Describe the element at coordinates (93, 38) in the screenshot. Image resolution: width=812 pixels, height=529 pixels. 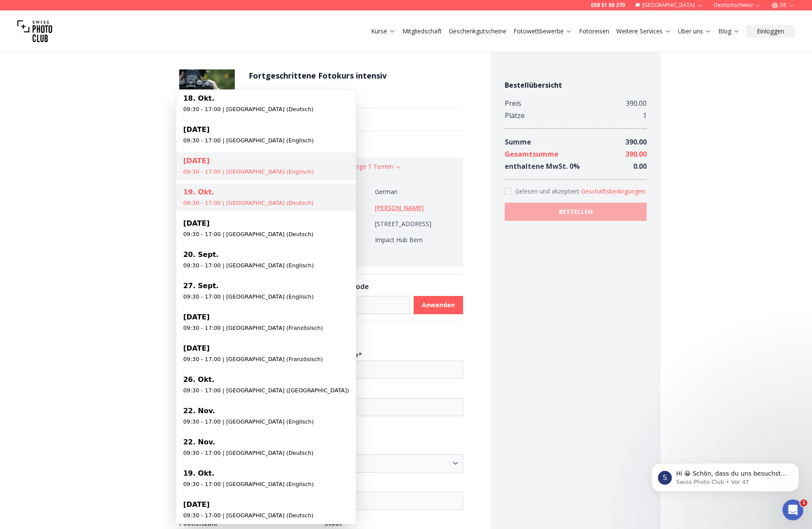
I see `p: Message from Swiss Photo Club, sent Vor 4T` at that location.